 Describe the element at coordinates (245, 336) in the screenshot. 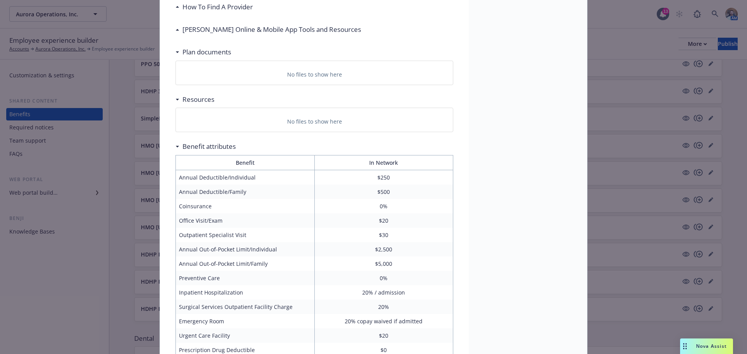

I see `td: Urgent Care Facility` at that location.